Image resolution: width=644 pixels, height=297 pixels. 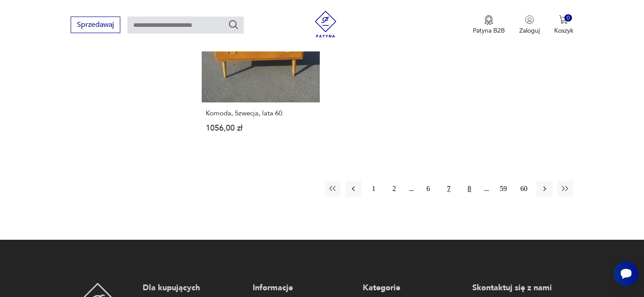 What do you see at coordinates (428, 189) in the screenshot?
I see `button: 6` at bounding box center [428, 189].